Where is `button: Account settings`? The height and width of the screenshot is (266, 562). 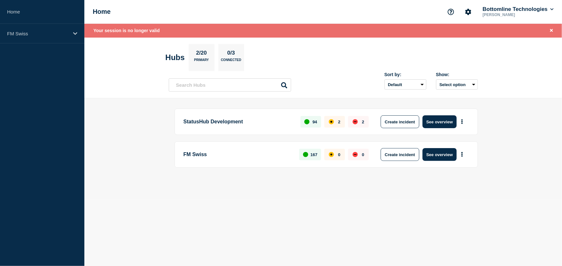 button: Account settings is located at coordinates (468, 12).